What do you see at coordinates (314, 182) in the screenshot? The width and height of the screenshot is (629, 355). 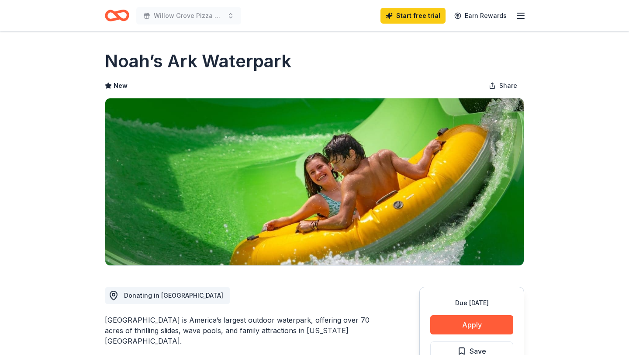 I see `img: Image for Noah’s Ark Waterpark` at bounding box center [314, 182].